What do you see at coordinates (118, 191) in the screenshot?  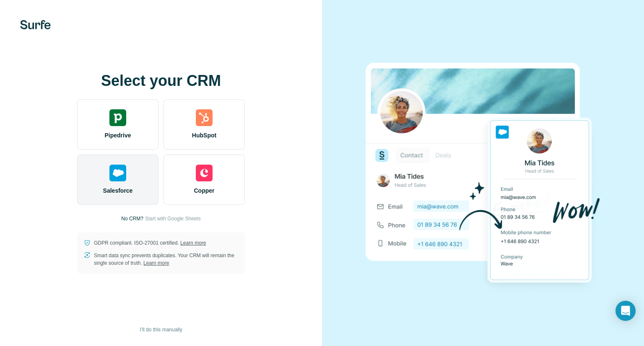 I see `span: Salesforce` at bounding box center [118, 191].